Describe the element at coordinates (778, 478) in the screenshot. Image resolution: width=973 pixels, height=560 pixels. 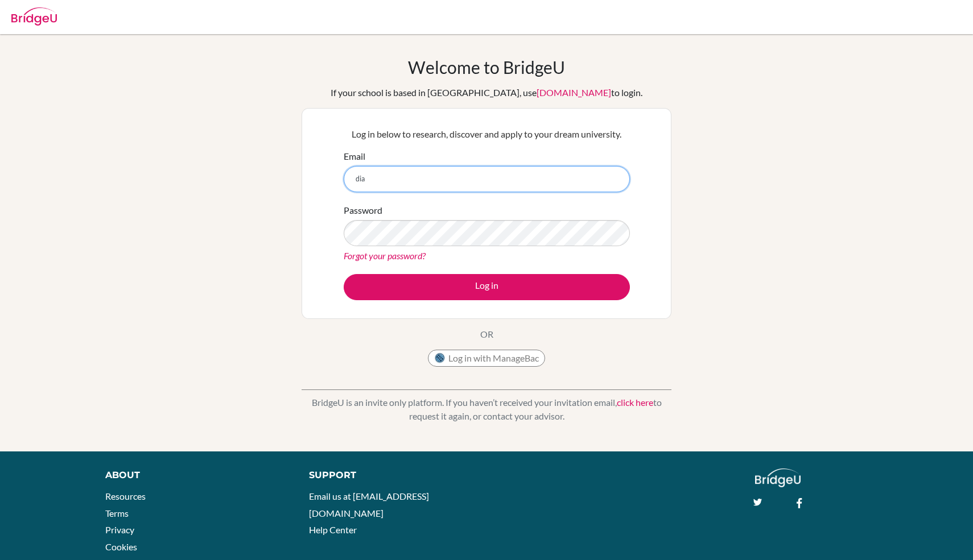
I see `img: logo_white@2x-f4f0deed5e89b7ecb1c2cc34c3e3d731f90f0f143d5ea2071677605dd97b5244.png` at that location.